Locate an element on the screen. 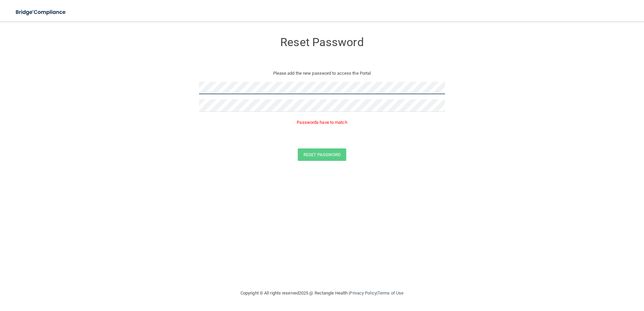 Image resolution: width=644 pixels, height=311 pixels. a: Privacy Policy is located at coordinates (363, 293).